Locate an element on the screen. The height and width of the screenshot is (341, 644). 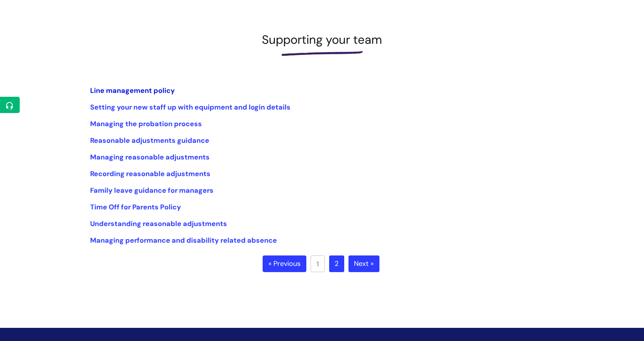
a: Understanding reasonable adjustments is located at coordinates (158, 224).